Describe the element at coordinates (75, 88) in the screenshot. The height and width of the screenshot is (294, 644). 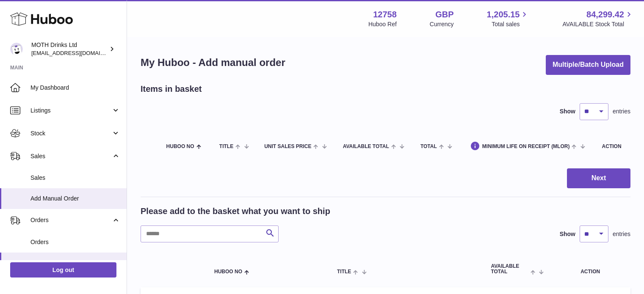
I see `span: My Dashboard` at that location.